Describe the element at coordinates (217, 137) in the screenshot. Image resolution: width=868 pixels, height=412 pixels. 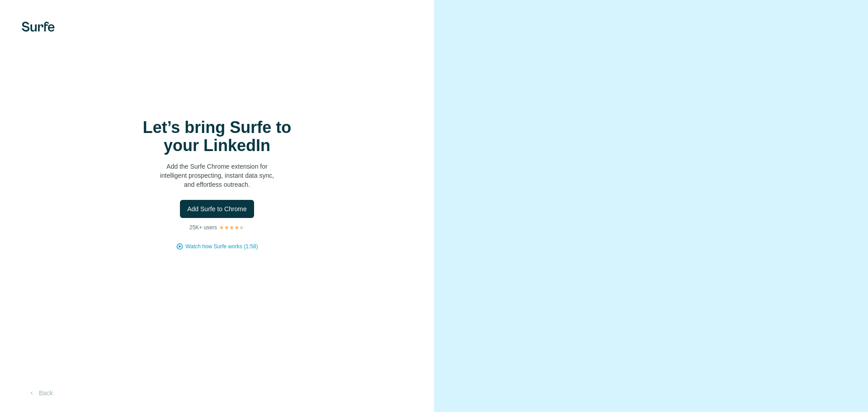
I see `h1: Let’s bring Surfe to your LinkedIn` at that location.